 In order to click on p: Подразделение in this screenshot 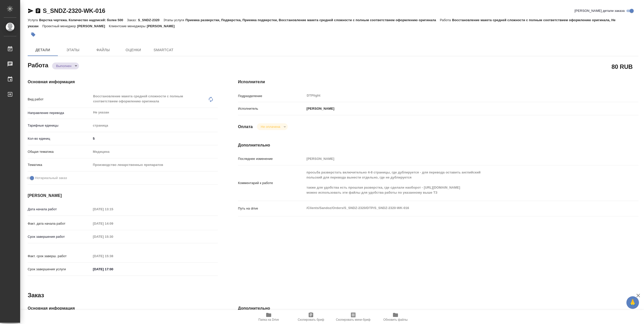, I will do `click(271, 96)`.